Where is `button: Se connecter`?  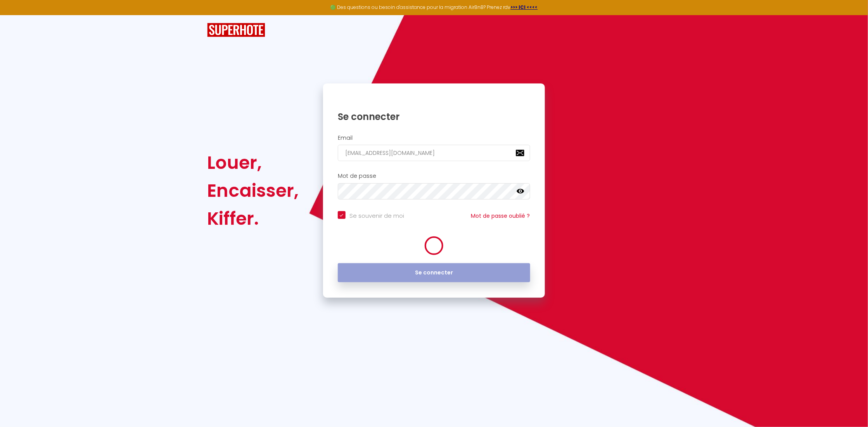 button: Se connecter is located at coordinates (434, 273).